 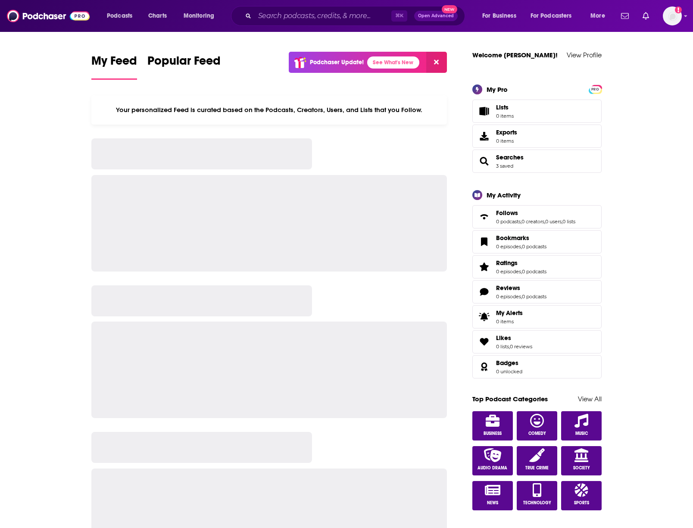 What do you see at coordinates (581, 433) in the screenshot?
I see `span: Music` at bounding box center [581, 433].